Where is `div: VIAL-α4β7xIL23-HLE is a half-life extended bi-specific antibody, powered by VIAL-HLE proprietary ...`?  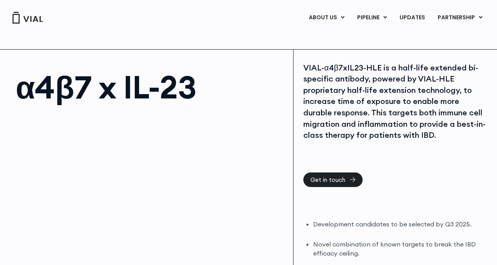
div: VIAL-α4β7xIL23-HLE is a half-life extended bi-specific antibody, powered by VIAL-HLE proprietary ... is located at coordinates (396, 101).